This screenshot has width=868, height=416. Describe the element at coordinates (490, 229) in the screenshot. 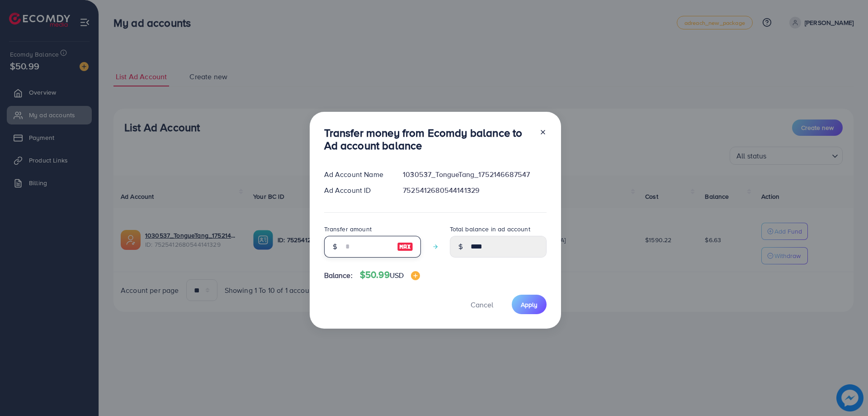

I see `label: Total balance in ad account` at that location.